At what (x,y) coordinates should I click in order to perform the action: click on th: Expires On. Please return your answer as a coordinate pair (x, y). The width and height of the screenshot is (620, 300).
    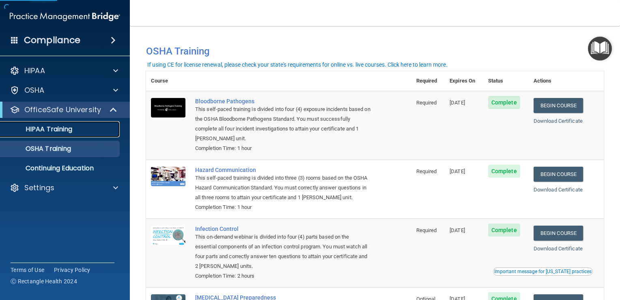
    Looking at the image, I should click on (464, 81).